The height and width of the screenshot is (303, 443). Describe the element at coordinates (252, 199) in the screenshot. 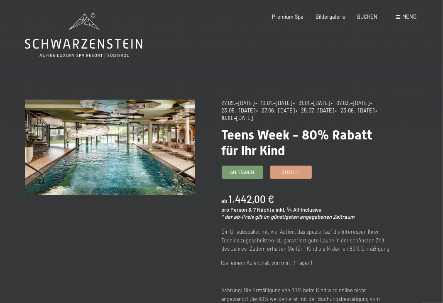

I see `b: 1.442,00 €` at that location.